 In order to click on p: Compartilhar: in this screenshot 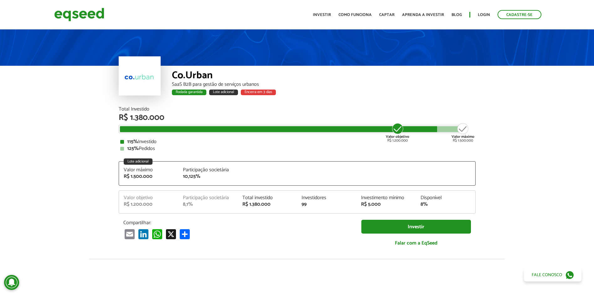, I will do `click(238, 223)`.